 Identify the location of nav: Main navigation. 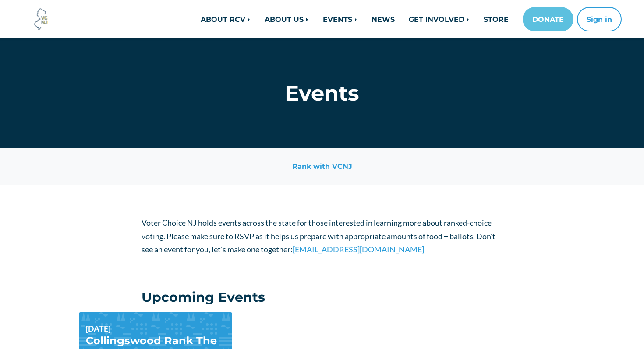
(378, 19).